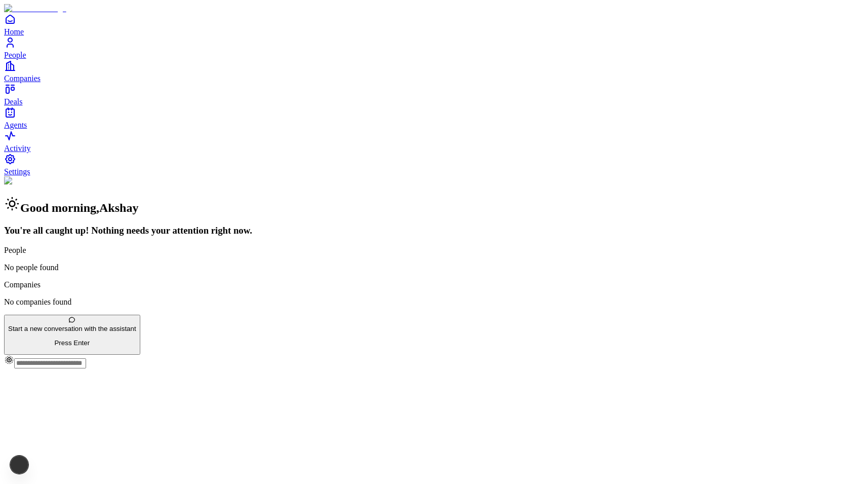 Image resolution: width=868 pixels, height=484 pixels. What do you see at coordinates (13, 101) in the screenshot?
I see `span: Deals` at bounding box center [13, 101].